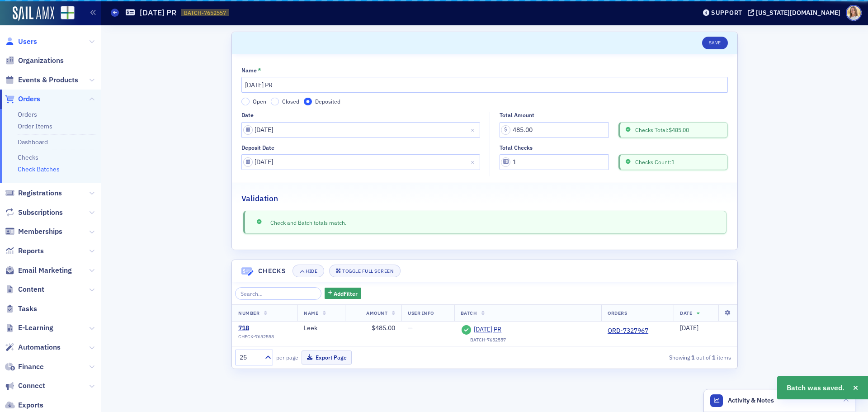 The height and width of the screenshot is (412, 868). I want to click on a: Email Marketing, so click(38, 271).